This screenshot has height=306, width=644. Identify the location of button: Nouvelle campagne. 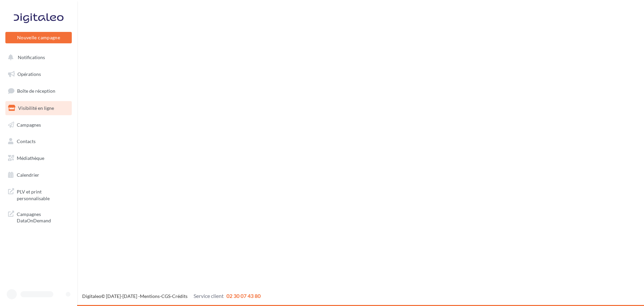
(38, 37).